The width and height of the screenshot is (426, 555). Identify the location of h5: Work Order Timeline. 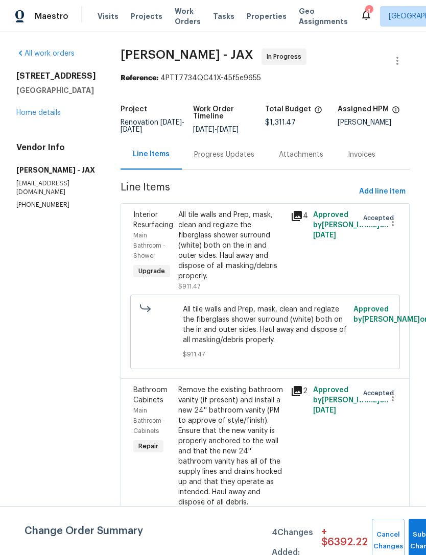
(229, 113).